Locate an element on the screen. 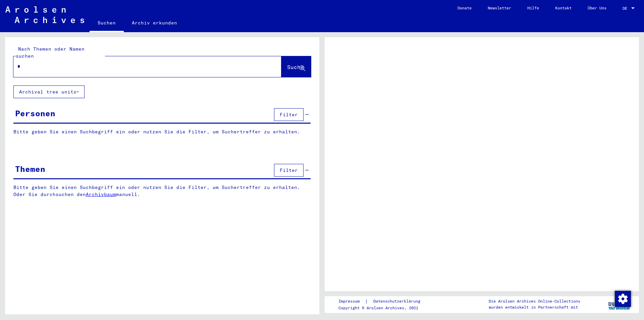 Image resolution: width=644 pixels, height=320 pixels. mat-label: Nach Themen oder Namen suchen is located at coordinates (50, 52).